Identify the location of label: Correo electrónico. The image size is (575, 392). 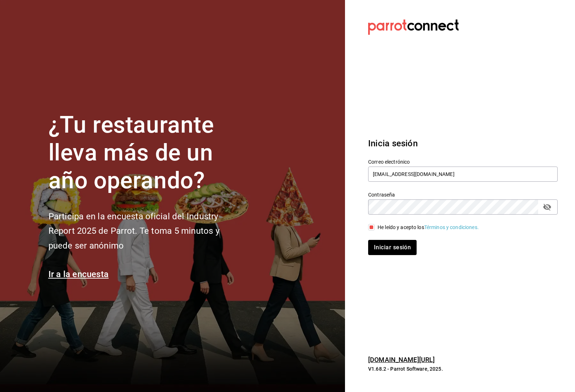
(463, 162).